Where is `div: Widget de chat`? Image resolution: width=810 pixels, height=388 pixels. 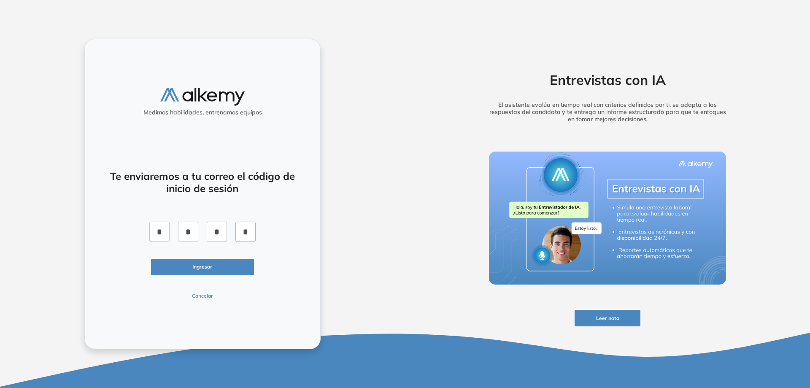 div: Widget de chat is located at coordinates (734, 339).